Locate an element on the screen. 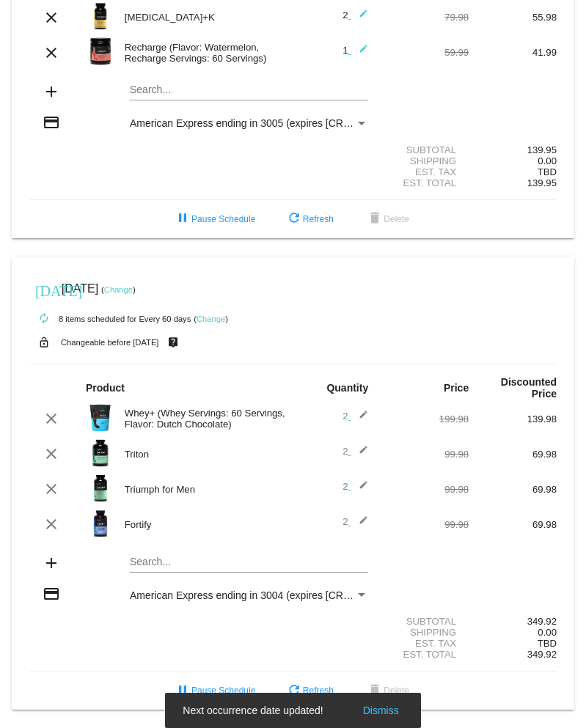 This screenshot has height=728, width=586. img: Image-1-Carousel-Whey-5lb-Chocolate-no-badge-Transp.png is located at coordinates (100, 418).